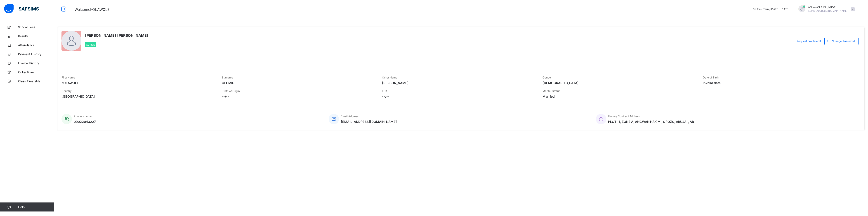 The width and height of the screenshot is (868, 216). Describe the element at coordinates (68, 77) in the screenshot. I see `span: First Name` at that location.